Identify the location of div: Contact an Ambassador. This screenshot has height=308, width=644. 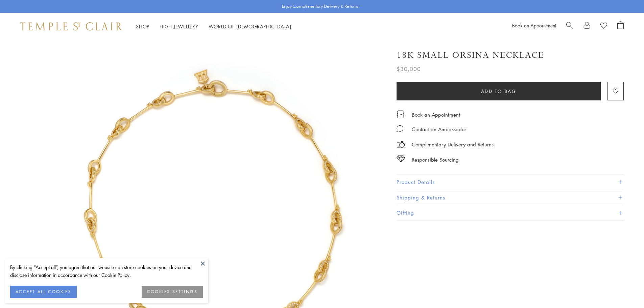
(439, 129).